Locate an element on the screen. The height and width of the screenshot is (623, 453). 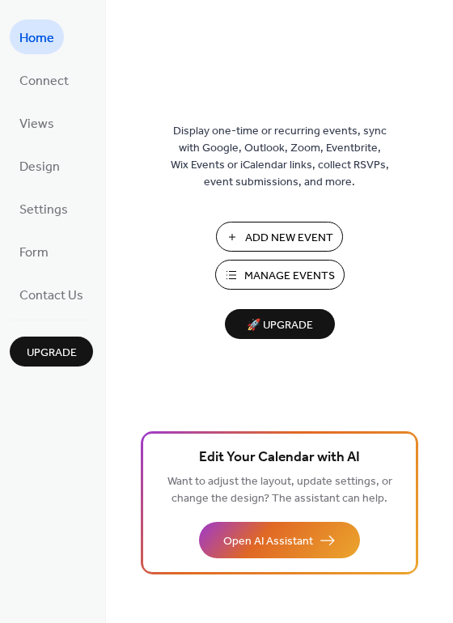
a: Contact Us is located at coordinates (51, 294).